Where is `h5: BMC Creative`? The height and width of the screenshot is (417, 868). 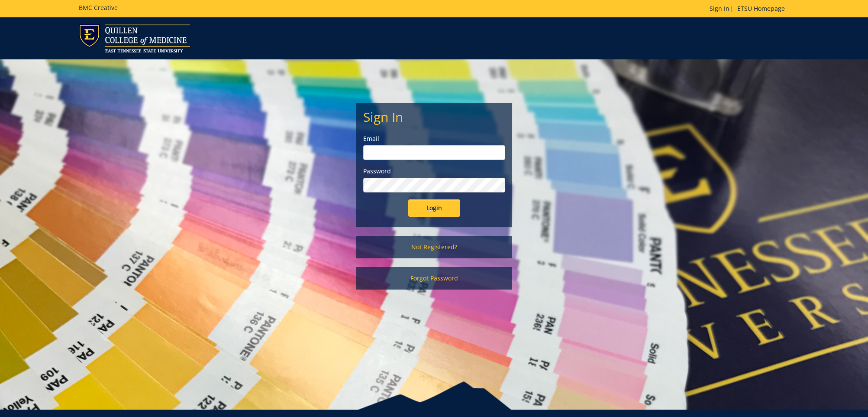
h5: BMC Creative is located at coordinates (98, 8).